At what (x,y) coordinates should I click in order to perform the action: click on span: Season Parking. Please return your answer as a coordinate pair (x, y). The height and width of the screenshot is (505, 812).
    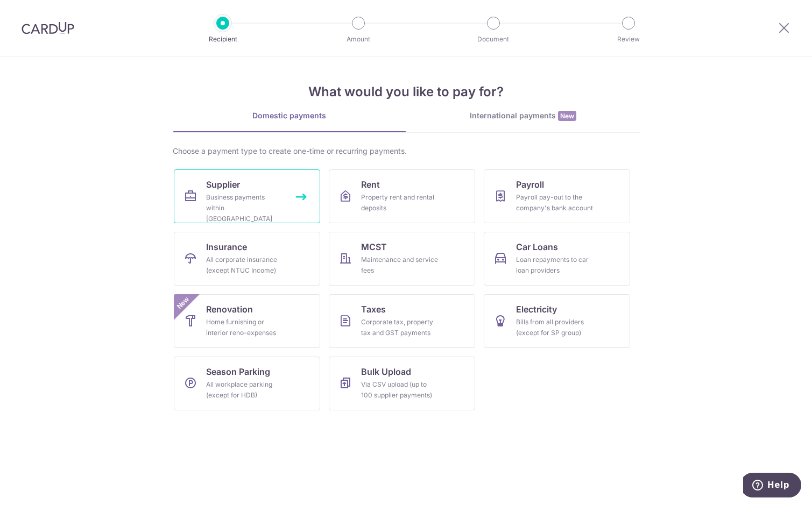
    Looking at the image, I should click on (238, 371).